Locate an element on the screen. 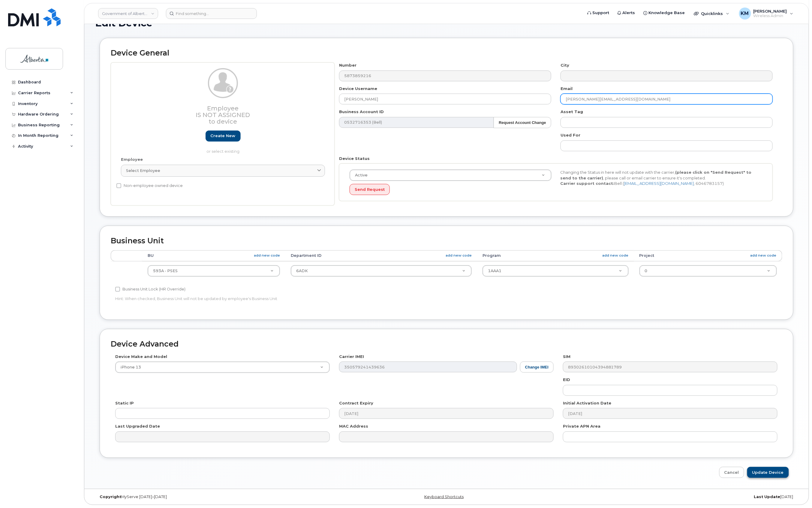  label: Private APN Area is located at coordinates (581, 426).